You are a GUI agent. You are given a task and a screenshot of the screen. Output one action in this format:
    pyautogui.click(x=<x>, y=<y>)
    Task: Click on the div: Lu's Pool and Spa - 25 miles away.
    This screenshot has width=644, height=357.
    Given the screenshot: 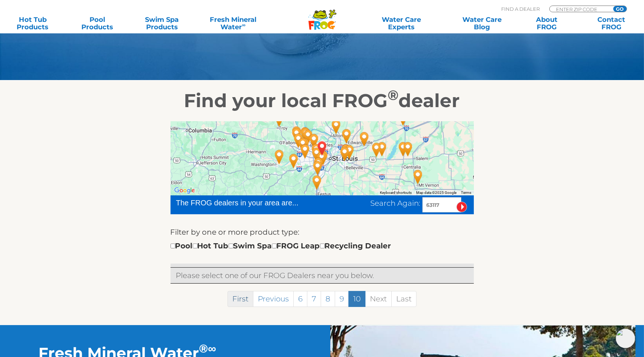 What is the action you would take?
    pyautogui.click(x=294, y=161)
    